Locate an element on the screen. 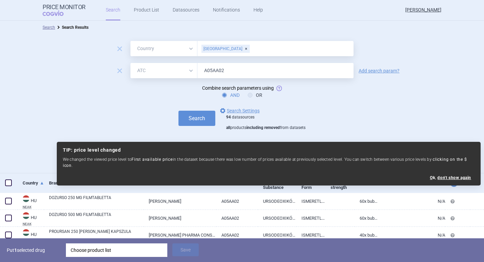 This screenshot has height=262, width=484. strong: First available price is located at coordinates (152, 159).